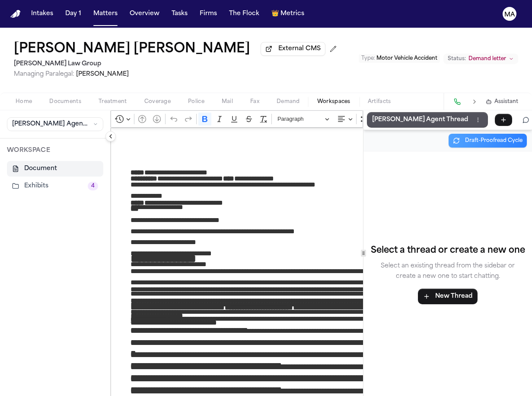 The image size is (532, 396). I want to click on button: Edit Type: Motor Vehicle Accident, so click(399, 58).